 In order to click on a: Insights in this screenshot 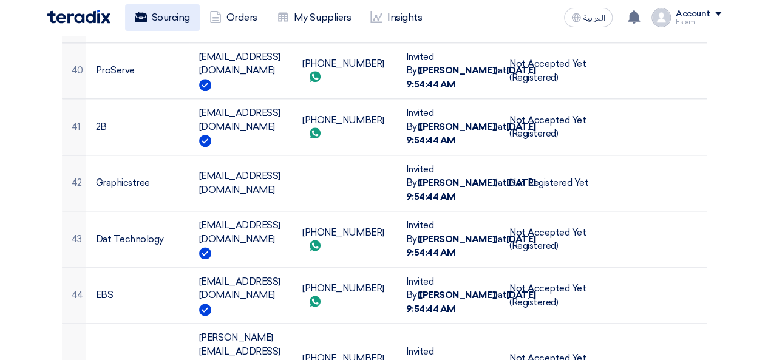, I will do `click(396, 18)`.